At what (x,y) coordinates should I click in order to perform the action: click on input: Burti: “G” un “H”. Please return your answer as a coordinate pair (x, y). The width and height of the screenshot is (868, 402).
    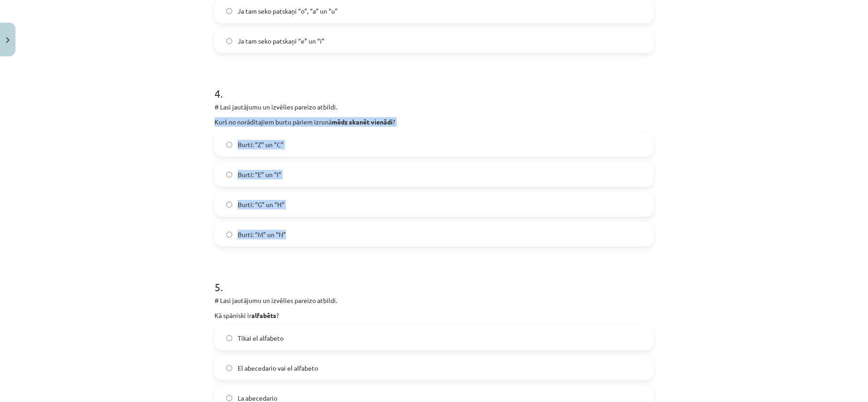
    Looking at the image, I should click on (229, 205).